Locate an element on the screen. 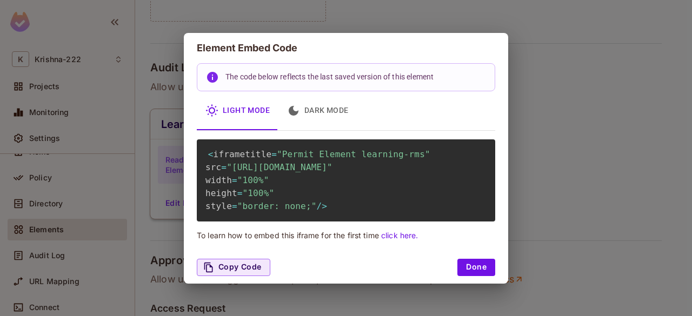  span: iframe is located at coordinates (229, 154).